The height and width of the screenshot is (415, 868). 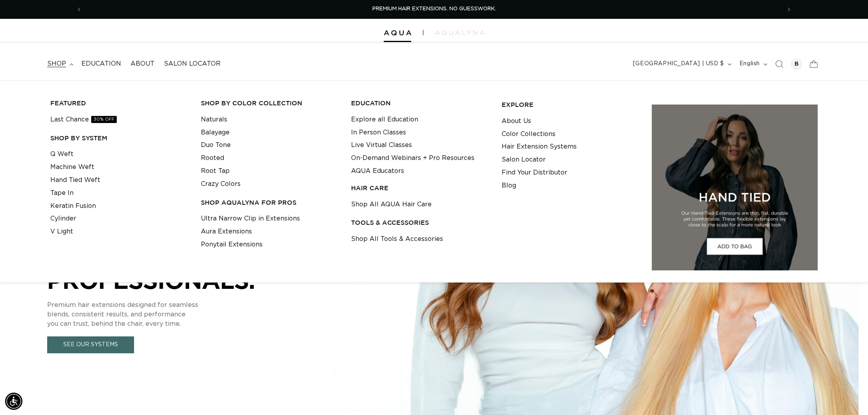 What do you see at coordinates (421, 188) in the screenshot?
I see `h3: HAIR CARE` at bounding box center [421, 188].